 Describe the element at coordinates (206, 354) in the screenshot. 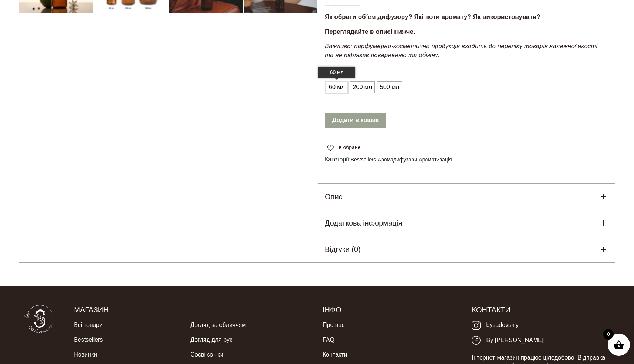

I see `a: Соєві свічки` at that location.